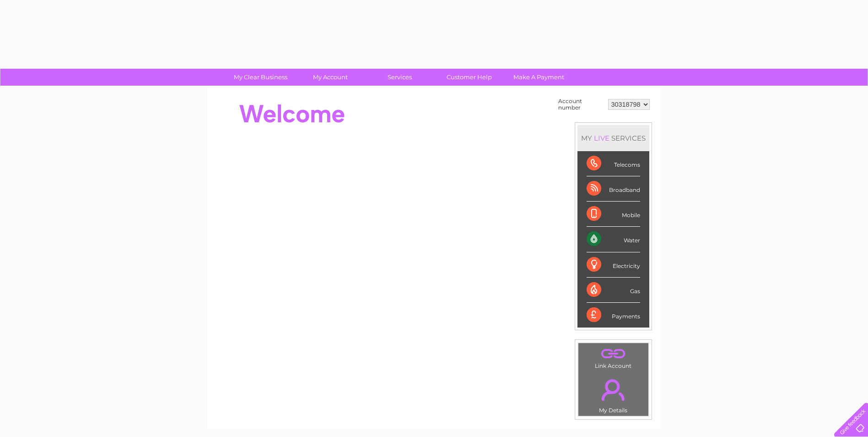 The height and width of the screenshot is (437, 868). Describe the element at coordinates (614, 189) in the screenshot. I see `div: Broadband` at that location.